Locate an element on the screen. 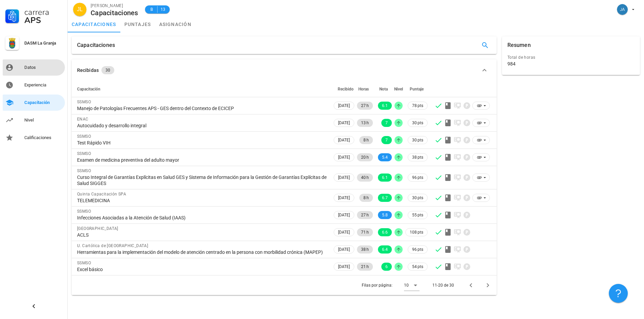 The width and height of the screenshot is (644, 319). a: Calificaciones is located at coordinates (34, 138).